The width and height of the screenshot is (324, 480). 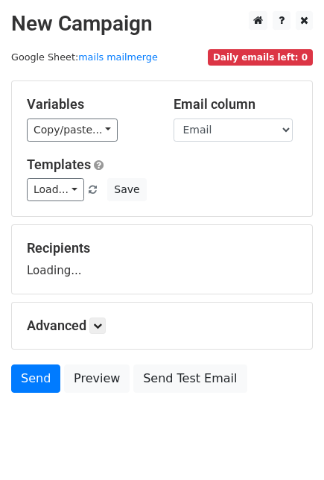 What do you see at coordinates (36, 379) in the screenshot?
I see `a: Send` at bounding box center [36, 379].